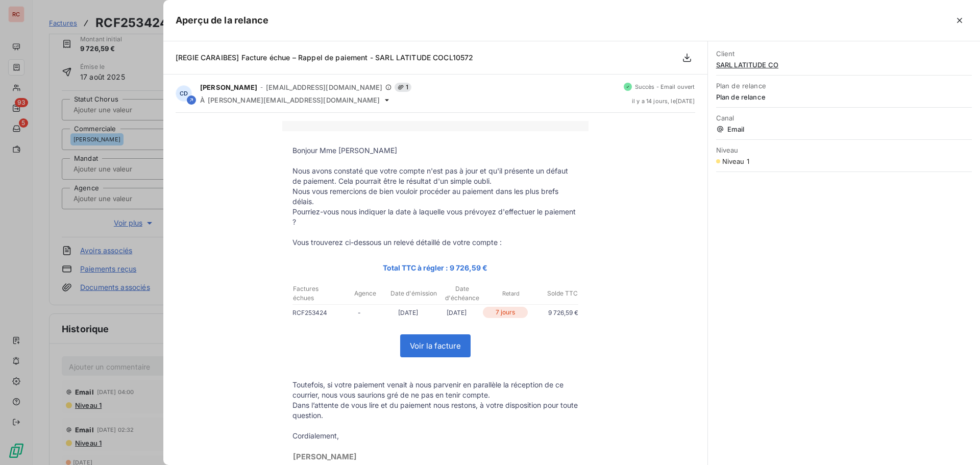  What do you see at coordinates (365, 294) in the screenshot?
I see `p: Agence` at bounding box center [365, 294].